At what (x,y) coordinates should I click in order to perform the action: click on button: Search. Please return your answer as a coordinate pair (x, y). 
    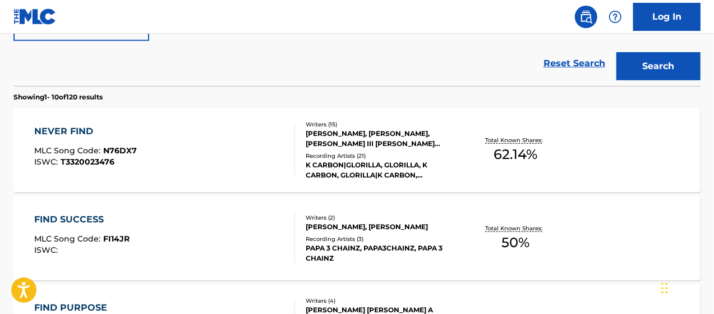
    Looking at the image, I should click on (658, 66).